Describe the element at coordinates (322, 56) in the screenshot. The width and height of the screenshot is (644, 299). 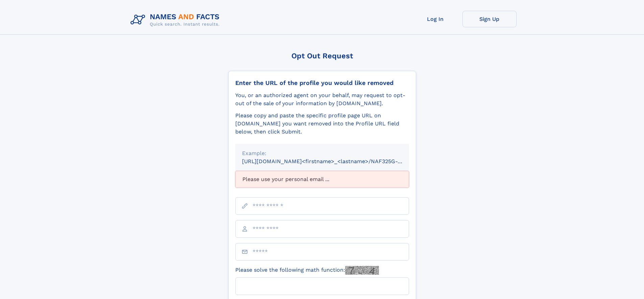
I see `div: Opt Out Request` at that location.